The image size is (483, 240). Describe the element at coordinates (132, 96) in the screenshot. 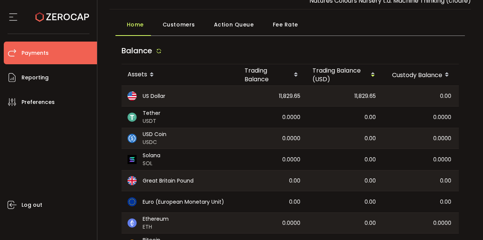

I see `img: usd_portfolio.svg` at that location.